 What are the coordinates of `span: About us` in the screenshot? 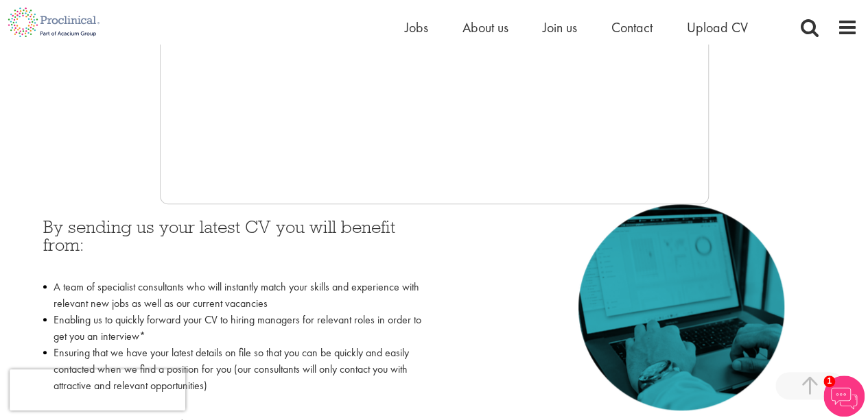 It's located at (486, 27).